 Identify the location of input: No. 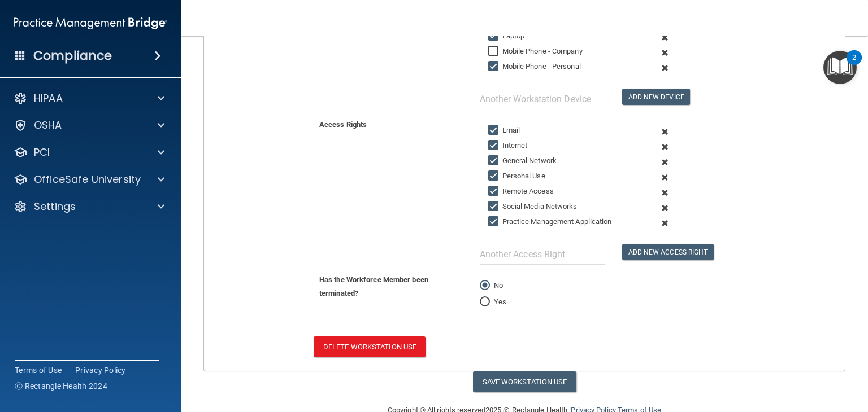
(484, 286).